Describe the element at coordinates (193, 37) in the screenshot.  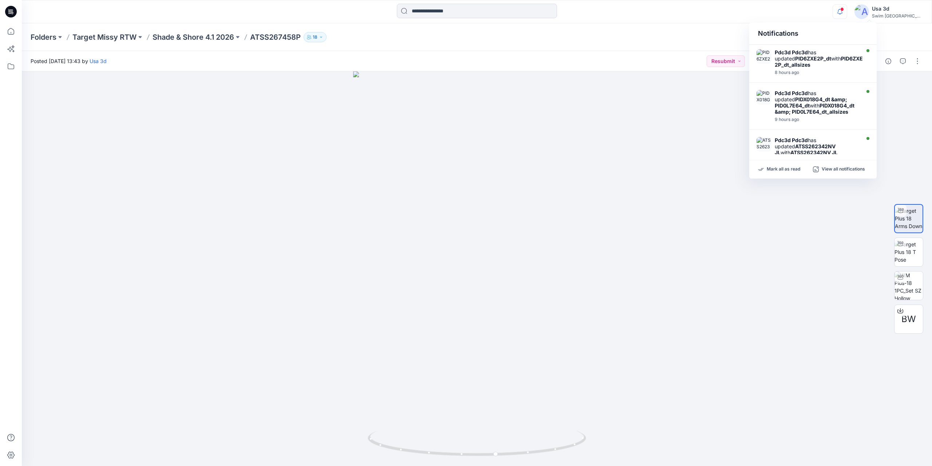
I see `p: Shade & Shore 4.1 2026` at that location.